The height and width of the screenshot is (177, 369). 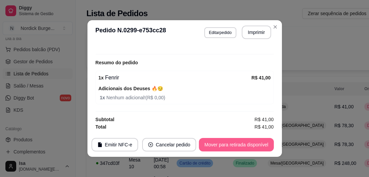 What do you see at coordinates (175, 78) in the screenshot?
I see `div: Fenrir` at bounding box center [175, 78].